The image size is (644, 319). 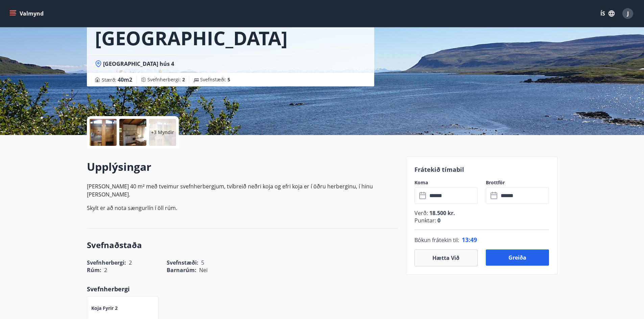 What do you see at coordinates (104, 308) in the screenshot?
I see `p: Koja fyrir 2` at bounding box center [104, 308].